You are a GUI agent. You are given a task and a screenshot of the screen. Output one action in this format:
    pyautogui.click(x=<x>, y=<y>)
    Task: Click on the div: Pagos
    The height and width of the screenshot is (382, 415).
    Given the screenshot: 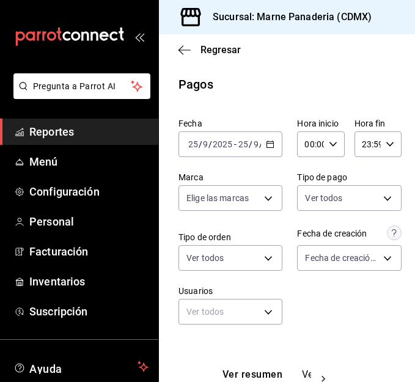 What is the action you would take?
    pyautogui.click(x=196, y=84)
    